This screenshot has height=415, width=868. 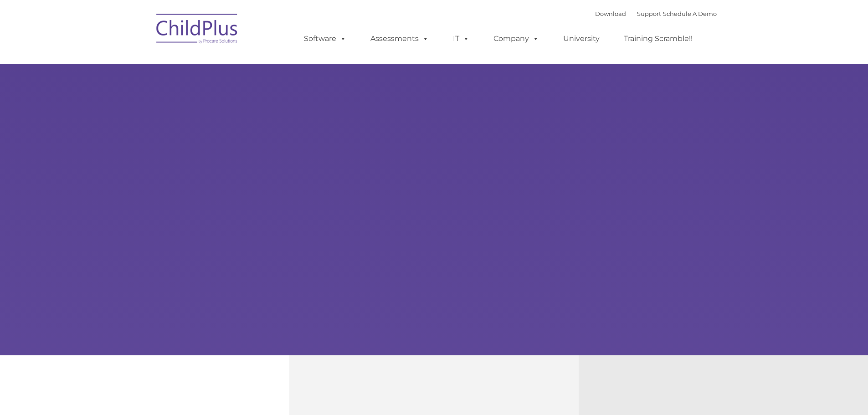 What do you see at coordinates (581, 39) in the screenshot?
I see `a: University` at bounding box center [581, 39].